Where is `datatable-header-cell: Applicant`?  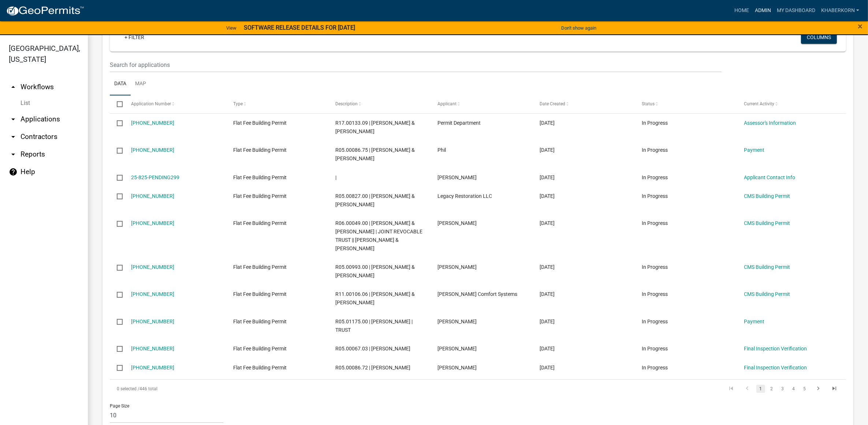
datatable-header-cell: Applicant is located at coordinates (481, 104).